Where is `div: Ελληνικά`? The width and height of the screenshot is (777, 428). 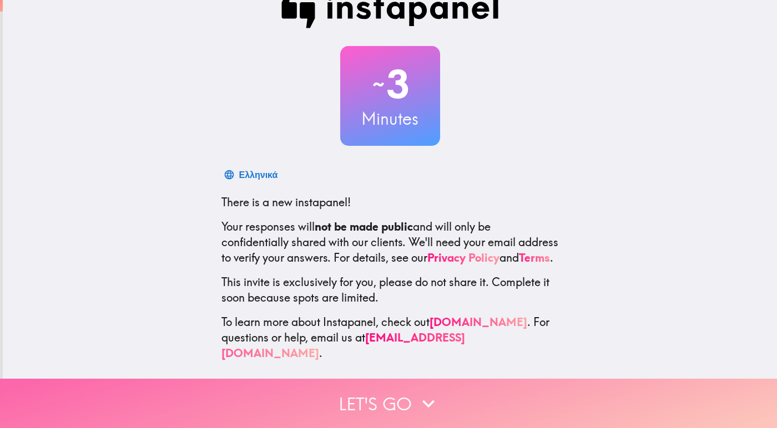 div: Ελληνικά is located at coordinates (258, 175).